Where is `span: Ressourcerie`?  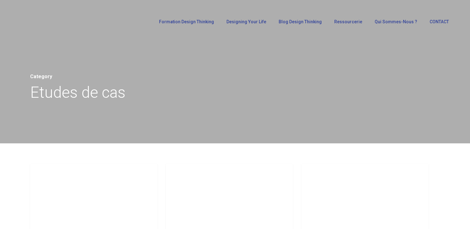
span: Ressourcerie is located at coordinates (348, 22).